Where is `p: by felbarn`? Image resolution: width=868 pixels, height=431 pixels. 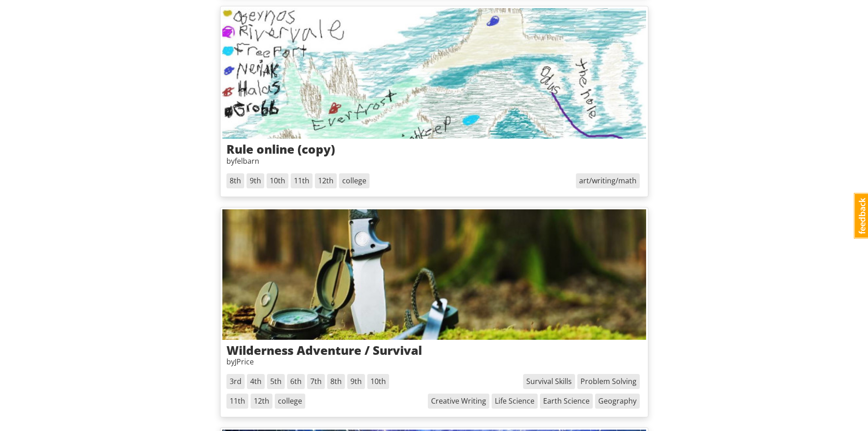
p: by felbarn is located at coordinates (435, 161).